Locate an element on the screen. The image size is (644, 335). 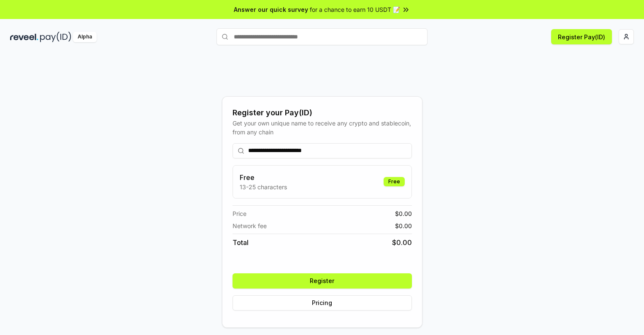
div: Alpha is located at coordinates (84, 36).